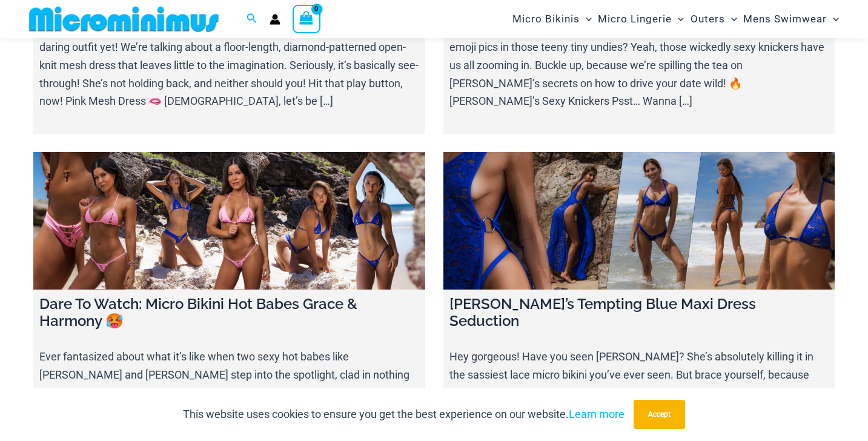 The image size is (868, 441). Describe the element at coordinates (307, 19) in the screenshot. I see `a: View Shopping Cart, empty` at that location.